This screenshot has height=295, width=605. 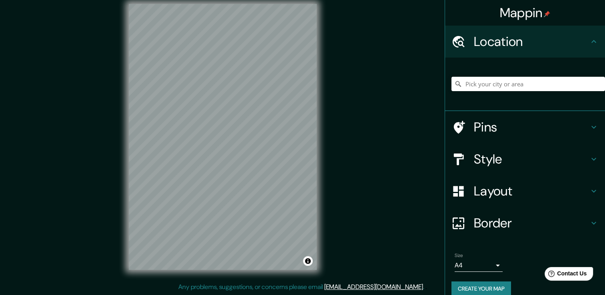 What do you see at coordinates (301, 287) in the screenshot?
I see `p: Any problems, suggestions, or concerns please email .` at bounding box center [301, 287].